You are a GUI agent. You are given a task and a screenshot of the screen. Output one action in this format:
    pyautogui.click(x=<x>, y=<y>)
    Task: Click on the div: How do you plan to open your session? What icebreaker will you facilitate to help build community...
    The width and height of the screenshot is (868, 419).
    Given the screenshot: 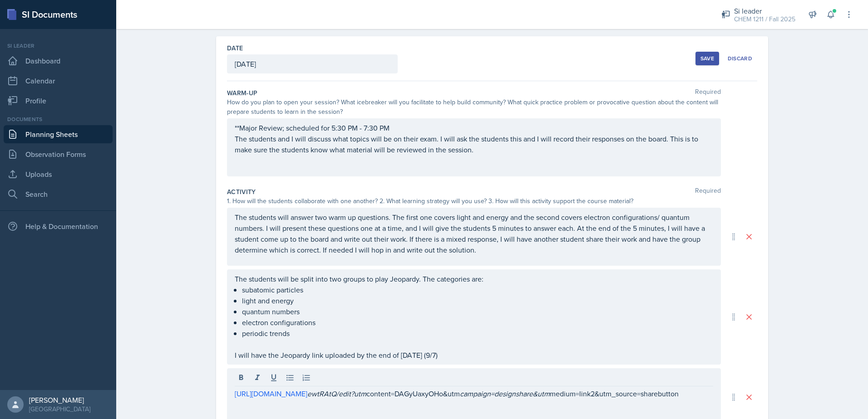 What is the action you would take?
    pyautogui.click(x=474, y=107)
    